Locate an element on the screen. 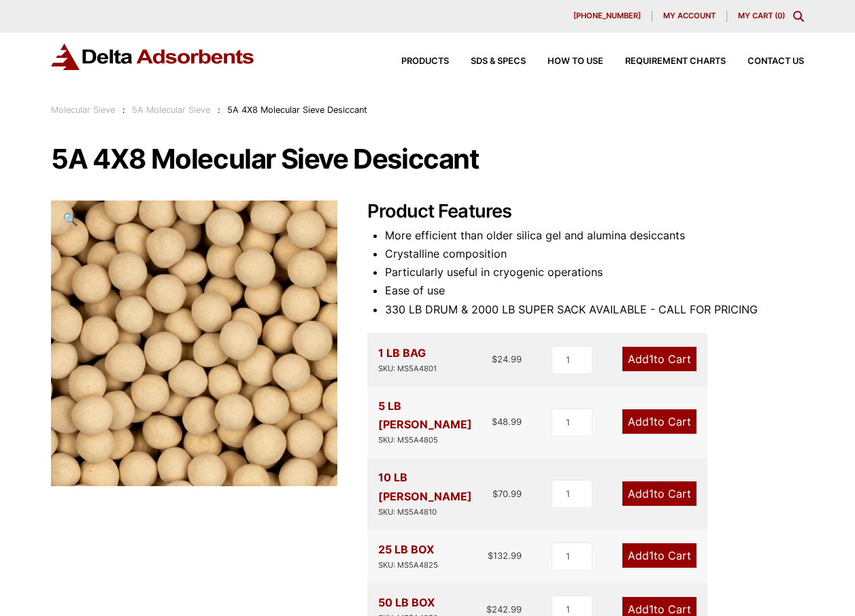 This screenshot has height=616, width=855. a: Contact Us is located at coordinates (765, 61).